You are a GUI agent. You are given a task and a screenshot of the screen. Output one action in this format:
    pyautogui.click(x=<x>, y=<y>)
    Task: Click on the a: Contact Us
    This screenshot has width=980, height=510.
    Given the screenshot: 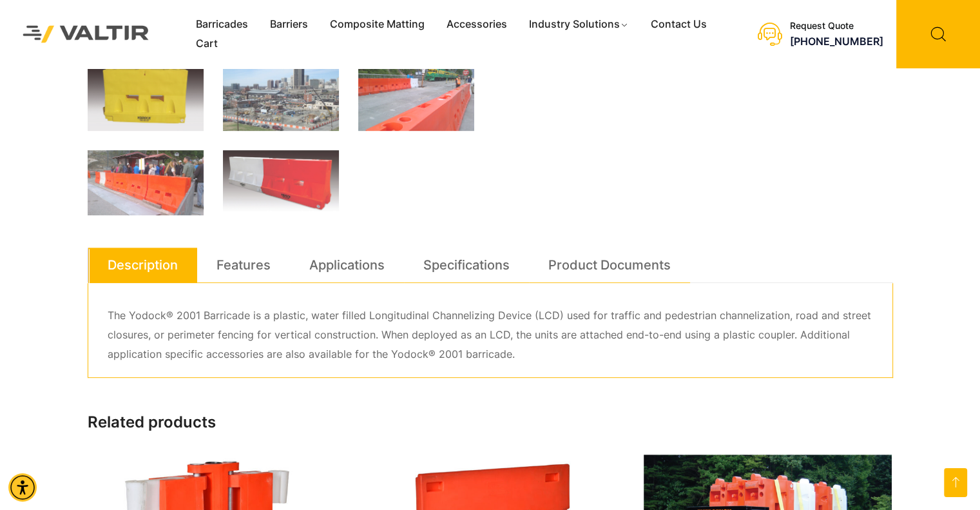 What is the action you would take?
    pyautogui.click(x=678, y=25)
    